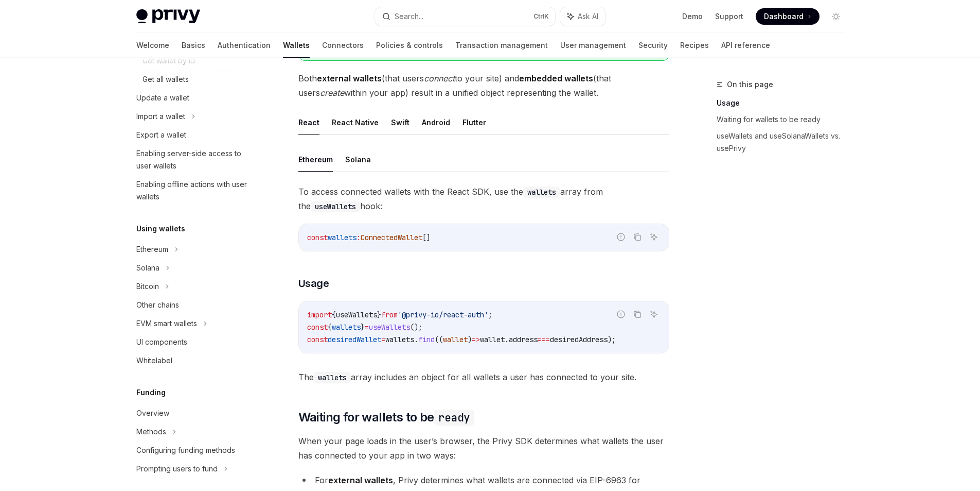 The image size is (980, 491). Describe the element at coordinates (484, 377) in the screenshot. I see `span: The array includes an object for all wallets a user has connected to your site.` at that location.